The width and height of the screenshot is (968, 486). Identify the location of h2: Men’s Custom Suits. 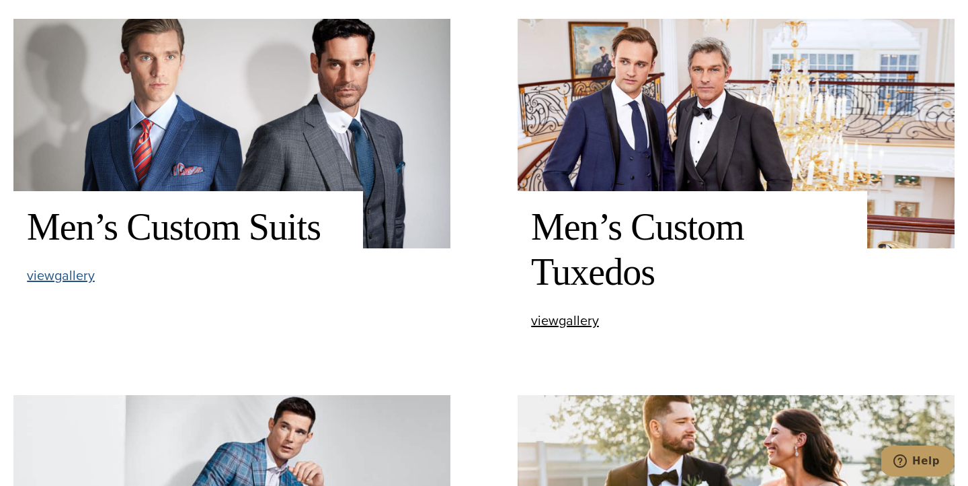
(188, 227).